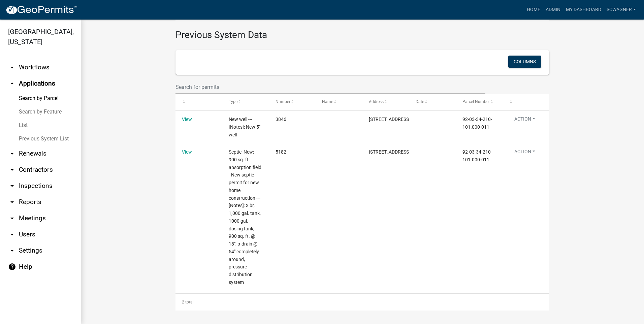 Image resolution: width=644 pixels, height=324 pixels. Describe the element at coordinates (534, 10) in the screenshot. I see `a: Home` at that location.